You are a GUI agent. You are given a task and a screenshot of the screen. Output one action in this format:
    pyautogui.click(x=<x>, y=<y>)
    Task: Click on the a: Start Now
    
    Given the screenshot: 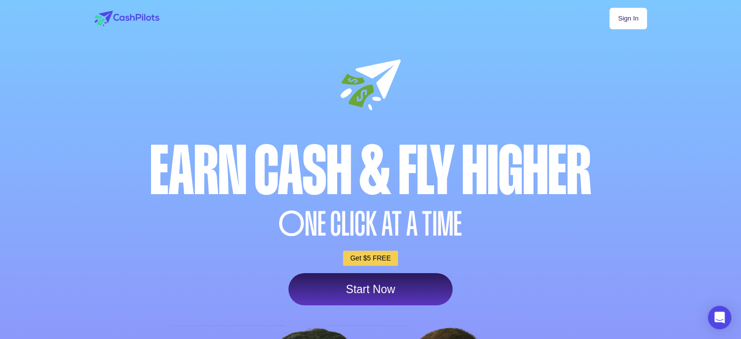 What is the action you would take?
    pyautogui.click(x=370, y=289)
    